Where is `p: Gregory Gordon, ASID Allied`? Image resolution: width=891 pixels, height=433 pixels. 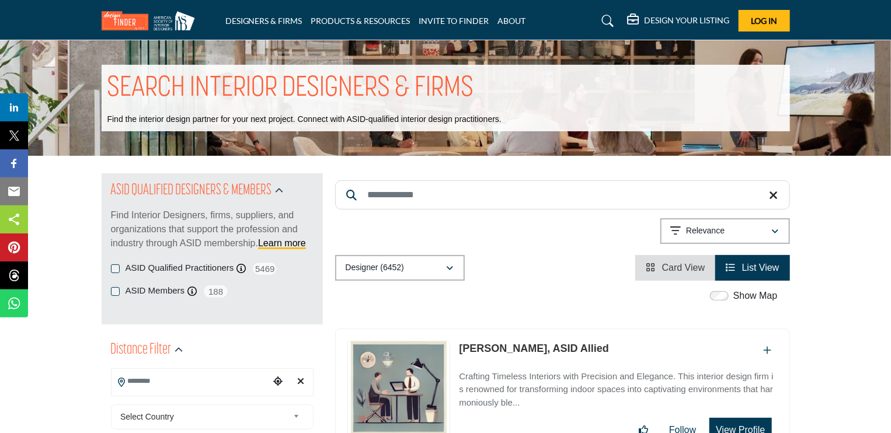
p: Gregory Gordon, ASID Allied is located at coordinates (533, 348).